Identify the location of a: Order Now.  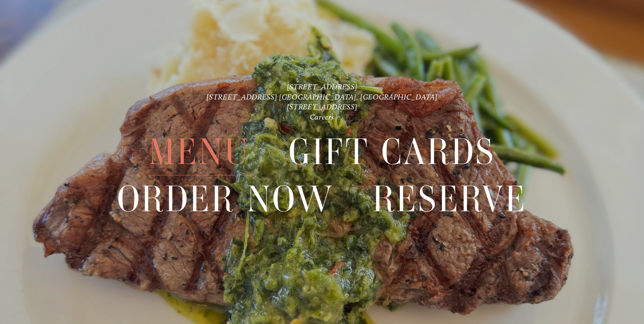
(226, 198).